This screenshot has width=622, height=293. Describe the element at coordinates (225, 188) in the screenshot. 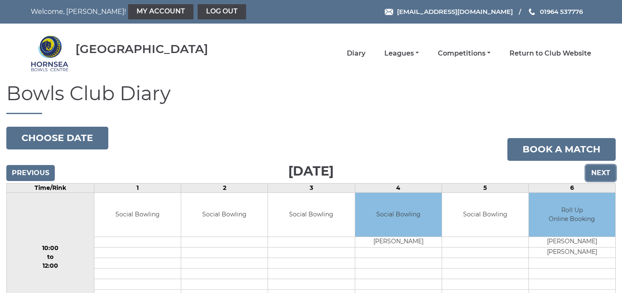

I see `td: 2` at that location.